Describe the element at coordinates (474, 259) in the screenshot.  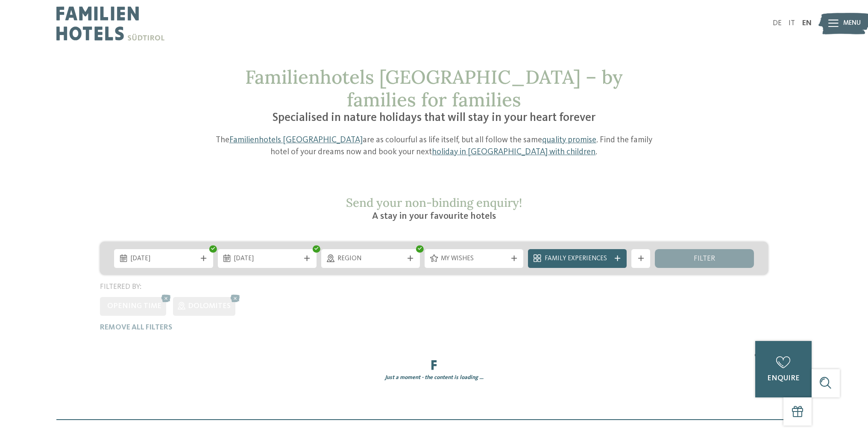
I see `span: My wishes` at that location.